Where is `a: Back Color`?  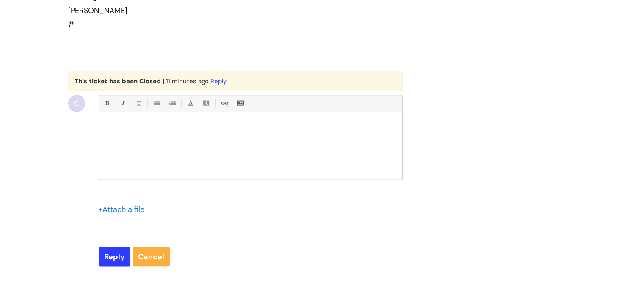
a: Back Color is located at coordinates (206, 104).